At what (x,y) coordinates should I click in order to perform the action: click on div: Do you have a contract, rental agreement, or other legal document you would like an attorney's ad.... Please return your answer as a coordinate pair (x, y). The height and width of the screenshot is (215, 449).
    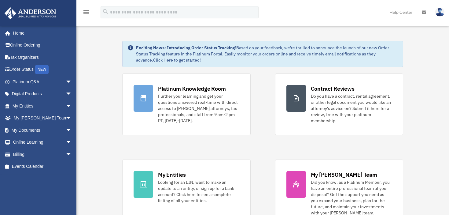
    Looking at the image, I should click on (351, 108).